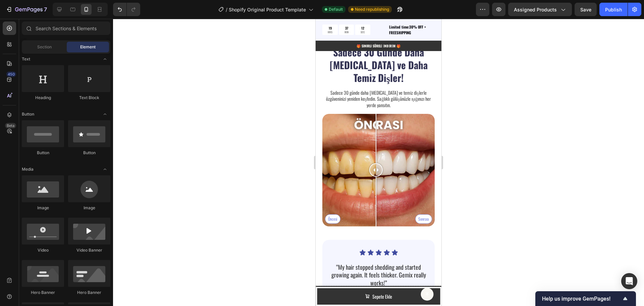 The image size is (644, 306). I want to click on span: Save, so click(586, 10).